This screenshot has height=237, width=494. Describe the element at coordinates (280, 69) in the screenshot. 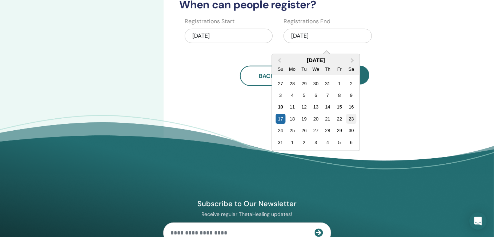

I see `div: Su` at that location.